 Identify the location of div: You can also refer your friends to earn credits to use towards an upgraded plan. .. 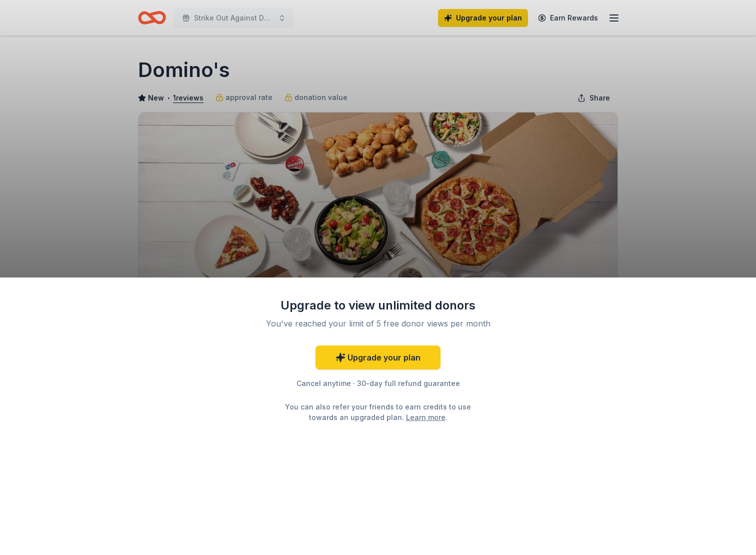
(378, 412).